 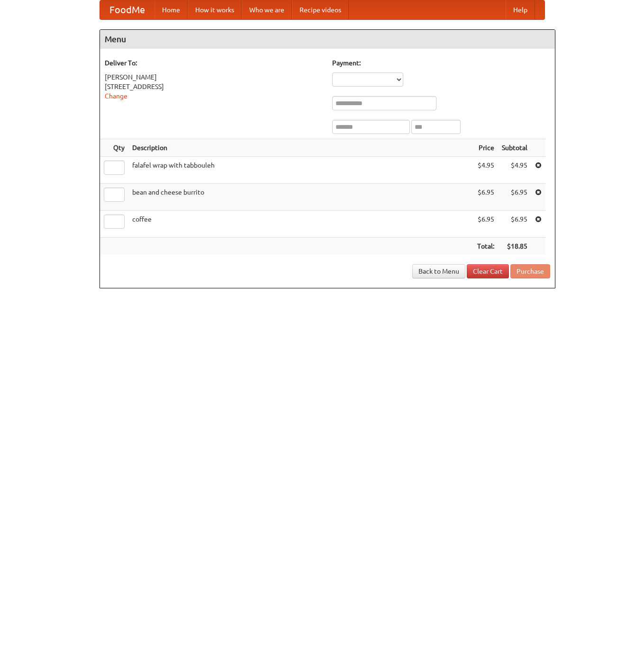 I want to click on th: Total:, so click(x=486, y=246).